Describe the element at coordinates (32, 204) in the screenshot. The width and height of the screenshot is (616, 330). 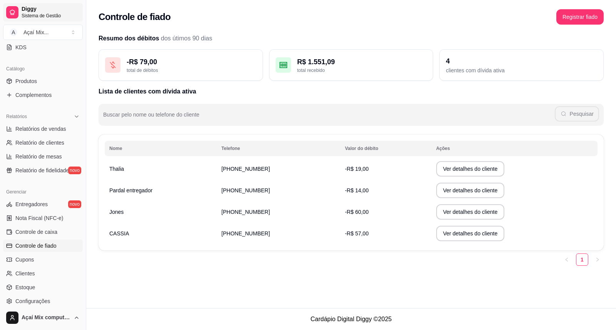
I see `span: Entregadores` at that location.